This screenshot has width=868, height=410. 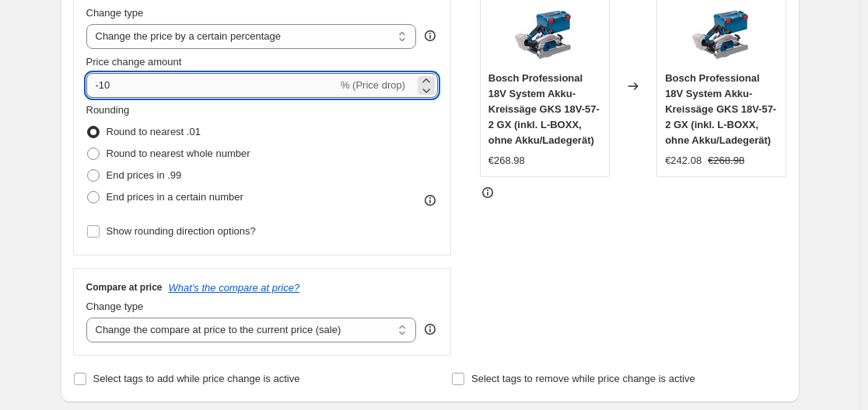 What do you see at coordinates (181, 231) in the screenshot?
I see `span: Show rounding direction options?` at bounding box center [181, 231].